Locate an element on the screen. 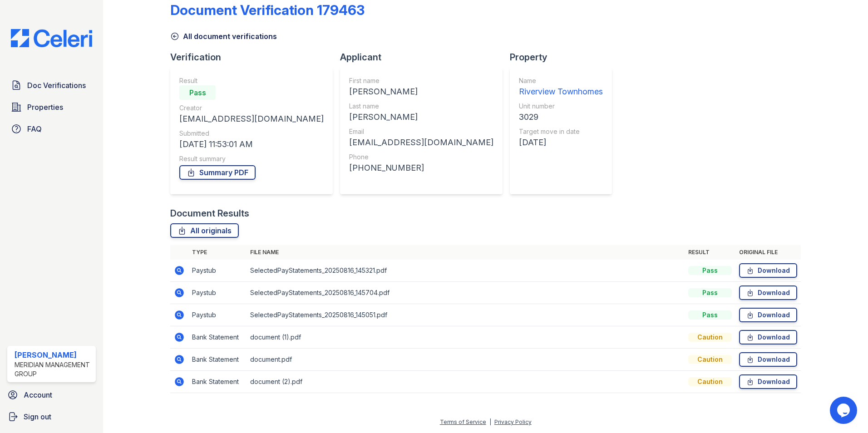  a: Name Riverview Townhomes is located at coordinates (560, 87).